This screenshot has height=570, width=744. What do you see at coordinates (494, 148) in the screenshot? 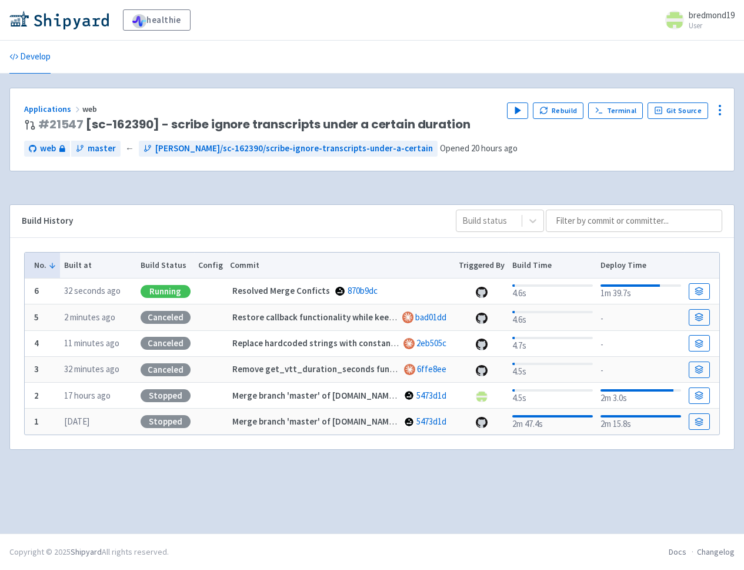
I see `time: 20 hours ago` at bounding box center [494, 148].